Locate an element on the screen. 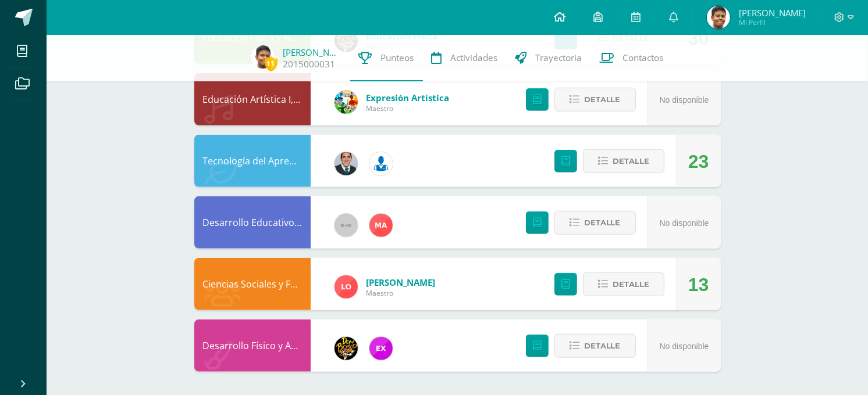  img: 60x60 is located at coordinates (346, 226).